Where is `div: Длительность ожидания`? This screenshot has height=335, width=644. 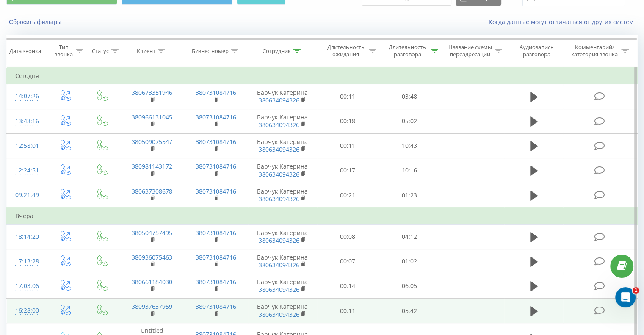
div: Длительность ожидания is located at coordinates (346, 51).